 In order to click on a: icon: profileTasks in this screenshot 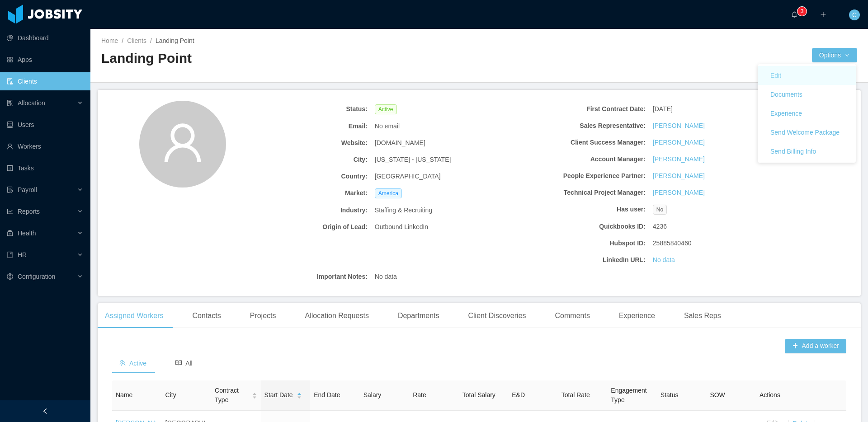, I will do `click(45, 168)`.